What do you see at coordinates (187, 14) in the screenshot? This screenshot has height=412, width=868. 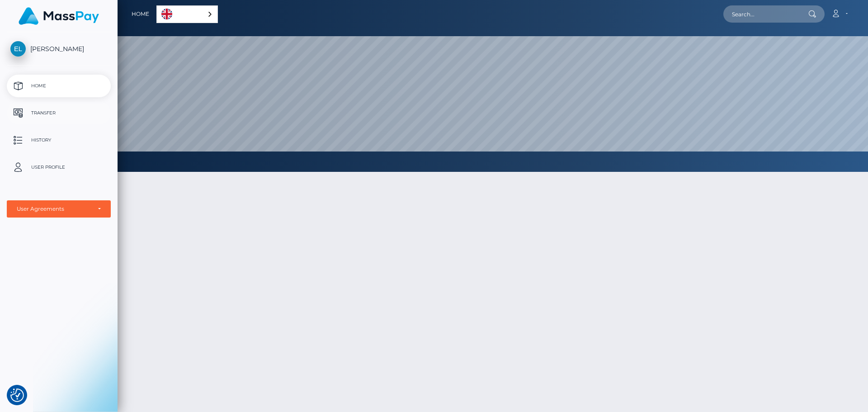 I see `aside: Language selected: English` at bounding box center [187, 14].